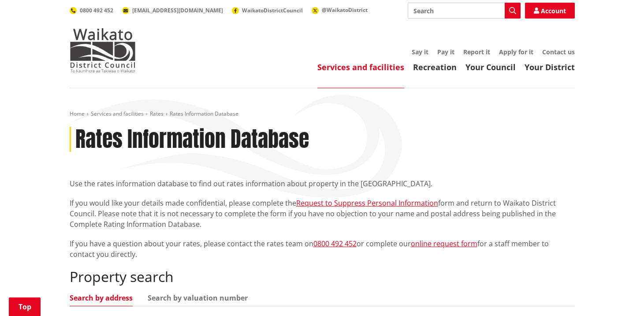 The width and height of the screenshot is (644, 316). I want to click on a: Request to Suppress Personal Information, so click(368, 203).